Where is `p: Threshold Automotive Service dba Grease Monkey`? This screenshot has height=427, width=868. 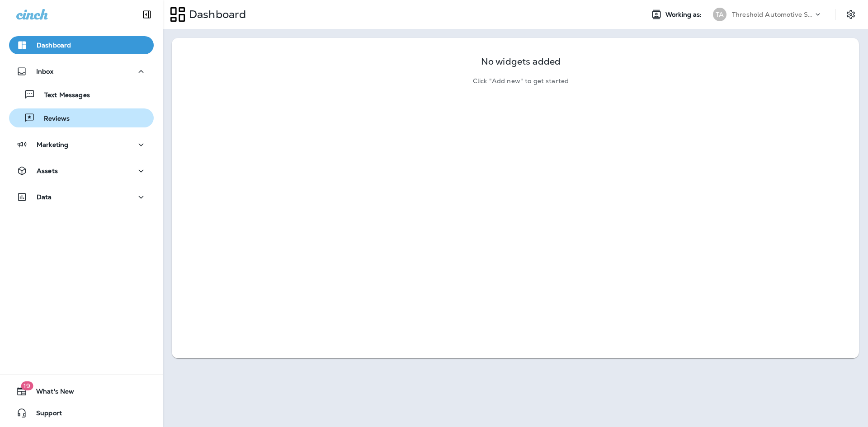 p: Threshold Automotive Service dba Grease Monkey is located at coordinates (773, 14).